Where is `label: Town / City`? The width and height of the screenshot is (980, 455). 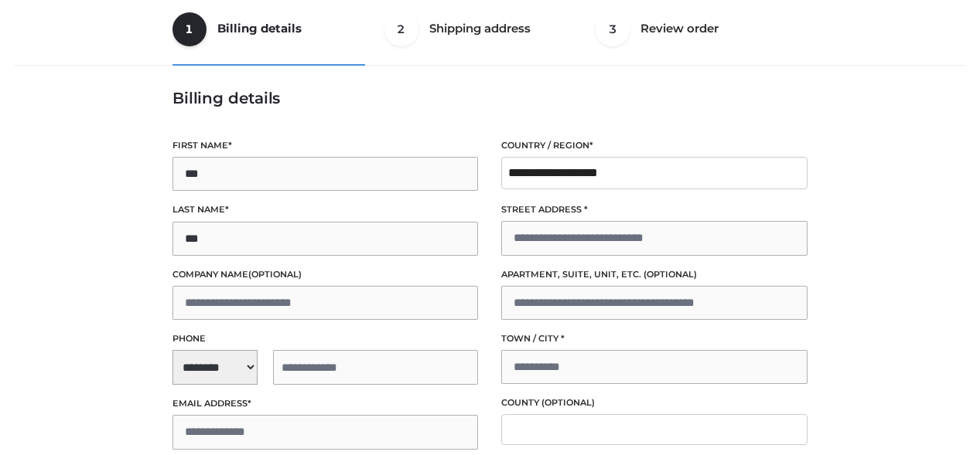
label: Town / City is located at coordinates (655, 339).